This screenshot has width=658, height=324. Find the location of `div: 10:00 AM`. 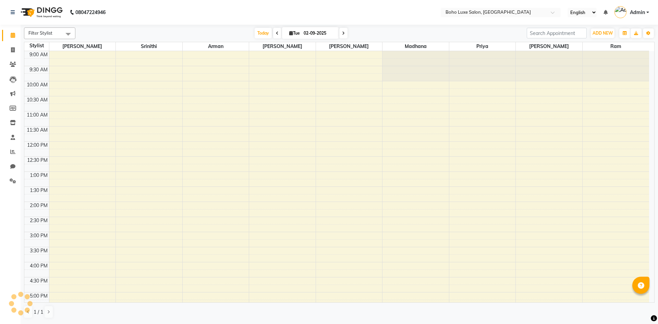

div: 10:00 AM is located at coordinates (37, 85).